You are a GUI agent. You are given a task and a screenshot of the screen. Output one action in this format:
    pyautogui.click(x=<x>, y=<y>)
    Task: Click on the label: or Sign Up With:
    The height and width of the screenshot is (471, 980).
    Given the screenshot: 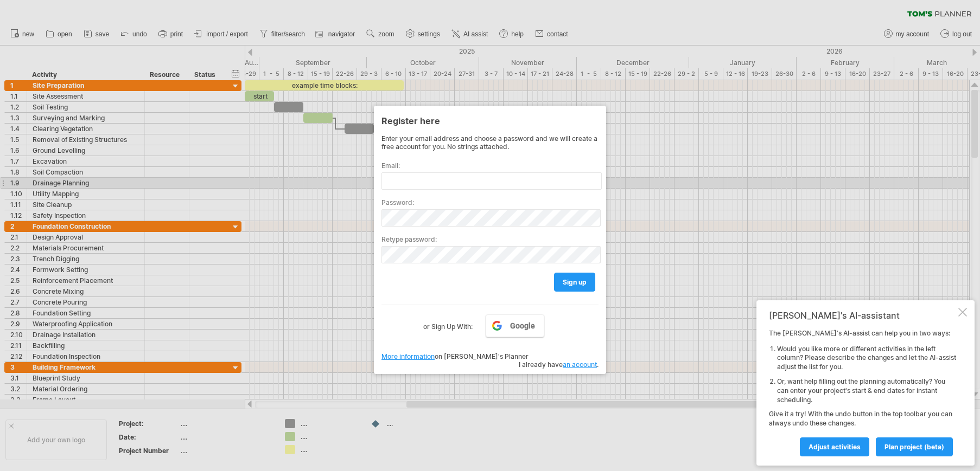 What is the action you would take?
    pyautogui.click(x=447, y=324)
    